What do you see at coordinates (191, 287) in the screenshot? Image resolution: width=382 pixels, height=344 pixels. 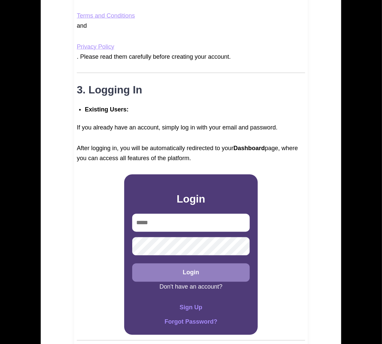 I see `p: Don't have an account?` at bounding box center [191, 287].